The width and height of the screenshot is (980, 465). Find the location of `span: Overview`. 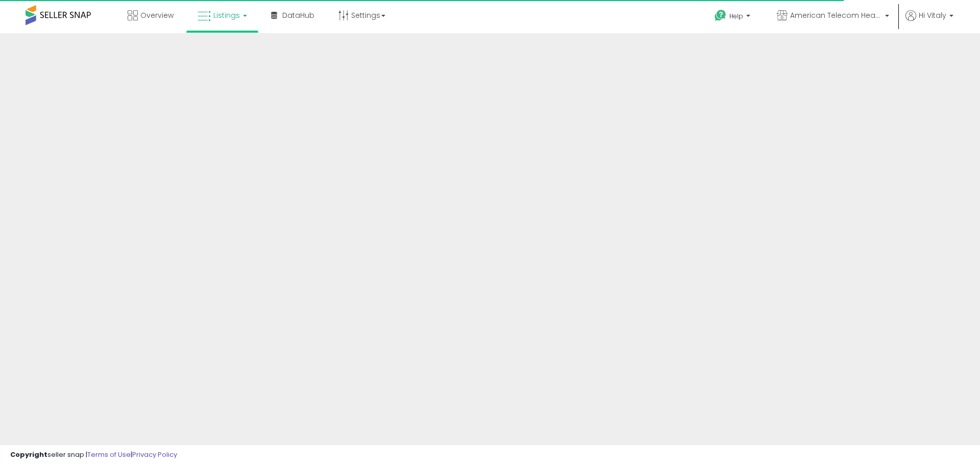

span: Overview is located at coordinates (157, 16).